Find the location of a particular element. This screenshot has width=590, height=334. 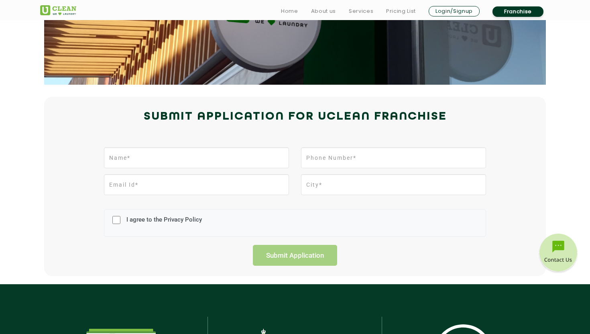

a: Home is located at coordinates (289, 11).